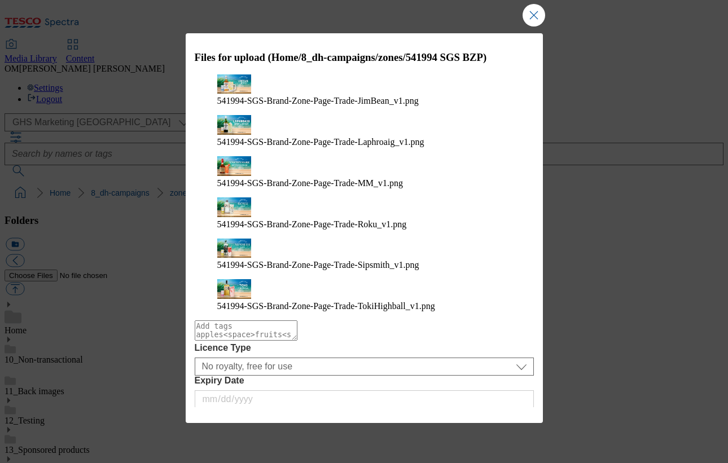 This screenshot has height=463, width=728. What do you see at coordinates (364, 225) in the screenshot?
I see `figcaption: 541994-SGS-Brand-Zone-Page-Trade-Roku_v1.png` at bounding box center [364, 225].